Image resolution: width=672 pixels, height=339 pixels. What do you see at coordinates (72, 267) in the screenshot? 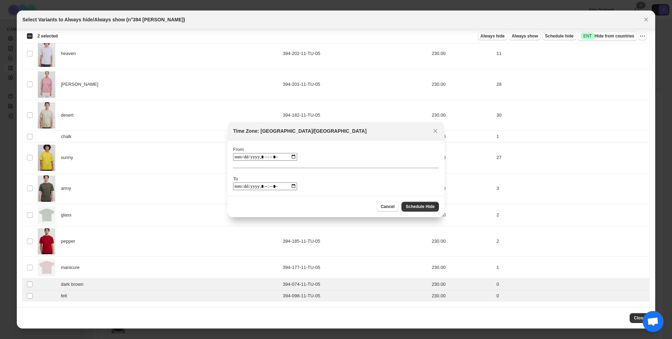
I see `span: manicure` at bounding box center [72, 267].